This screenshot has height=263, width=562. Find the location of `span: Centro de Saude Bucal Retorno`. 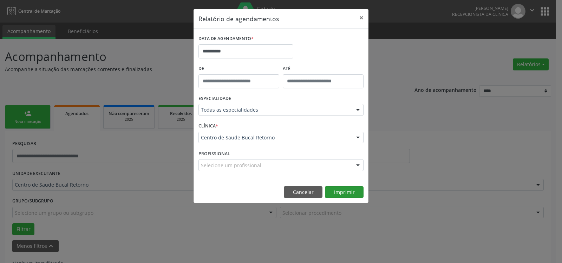

span: Centro de Saude Bucal Retorno is located at coordinates (275, 137).